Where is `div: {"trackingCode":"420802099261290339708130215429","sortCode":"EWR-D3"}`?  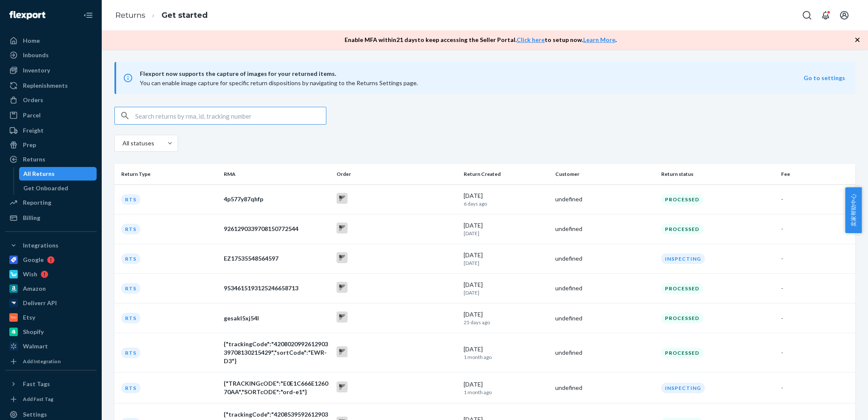
div: {"trackingCode":"420802099261290339708130215429","sortCode":"EWR-D3"} is located at coordinates (277, 353).